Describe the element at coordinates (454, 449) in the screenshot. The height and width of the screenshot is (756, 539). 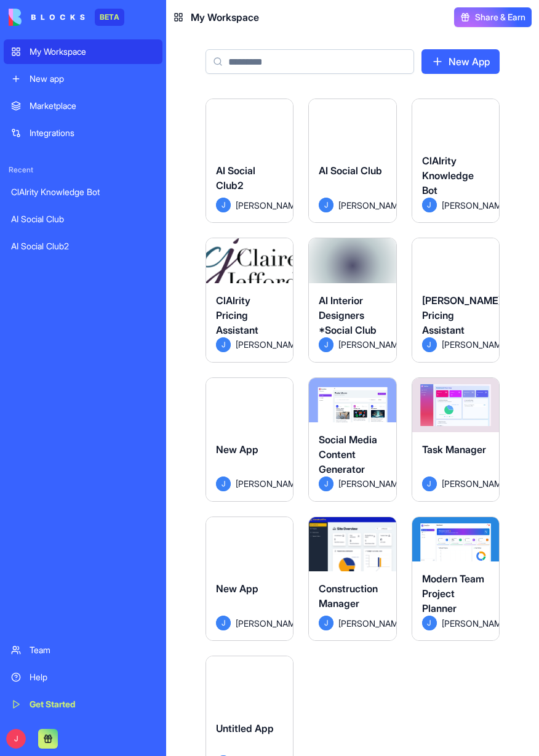
I see `span: Task Manager` at that location.